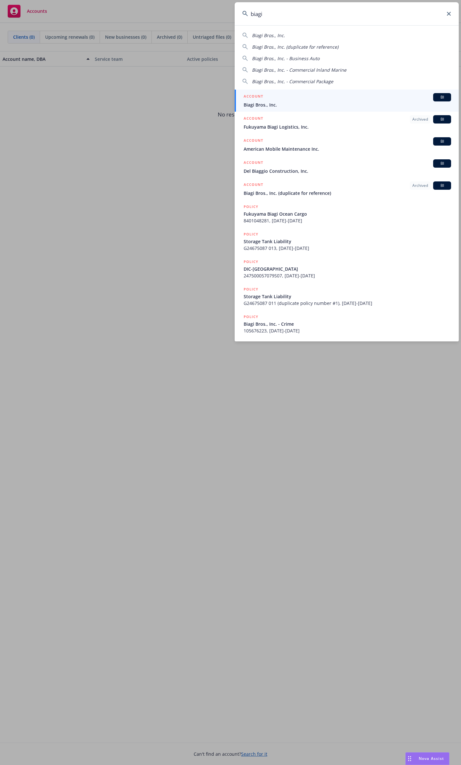  What do you see at coordinates (346, 123) in the screenshot?
I see `a: ACCOUNTArchivedBIFukuyama Biagi Logistics, Inc.` at bounding box center [346, 123].